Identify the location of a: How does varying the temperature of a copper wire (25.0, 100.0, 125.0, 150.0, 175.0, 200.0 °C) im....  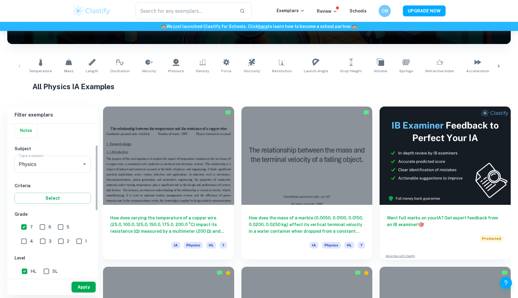
(169, 183).